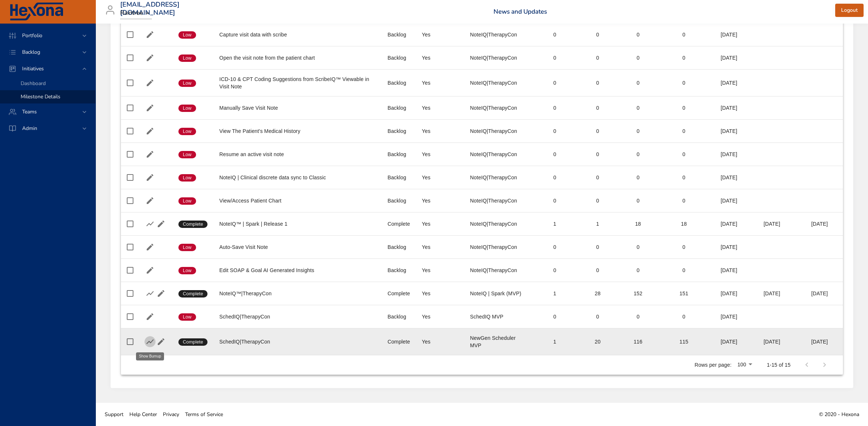 The height and width of the screenshot is (426, 868). Describe the element at coordinates (684, 341) in the screenshot. I see `div: 115` at that location.